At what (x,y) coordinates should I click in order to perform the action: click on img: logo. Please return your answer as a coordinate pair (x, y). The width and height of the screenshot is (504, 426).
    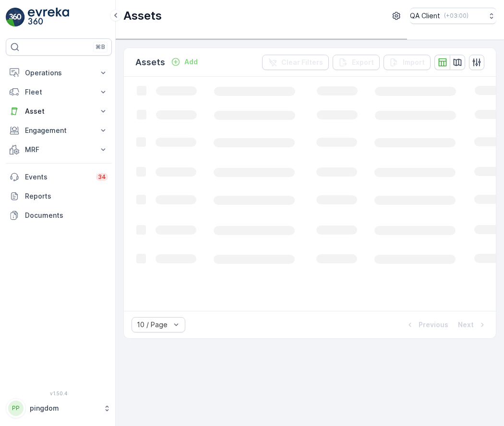
    Looking at the image, I should click on (16, 17).